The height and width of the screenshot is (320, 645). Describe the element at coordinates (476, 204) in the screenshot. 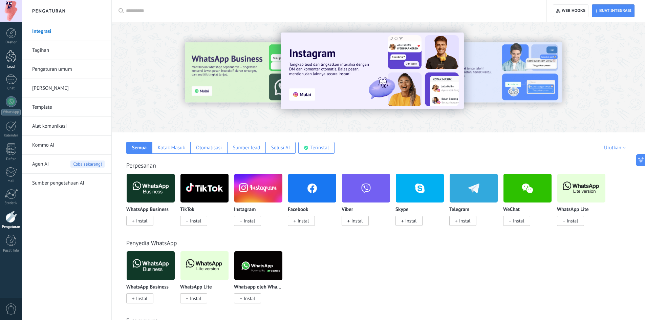

I see `div: Telegram` at that location.